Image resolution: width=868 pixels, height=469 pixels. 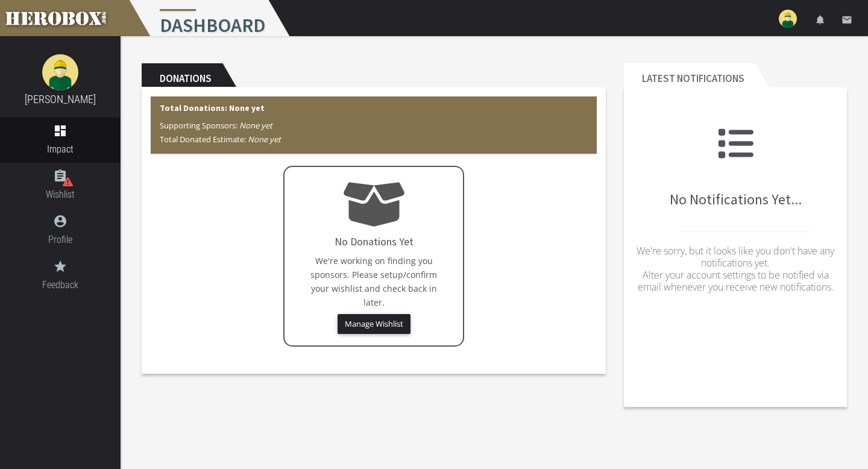 What do you see at coordinates (374, 125) in the screenshot?
I see `div: Total Donations: None yet` at bounding box center [374, 125].